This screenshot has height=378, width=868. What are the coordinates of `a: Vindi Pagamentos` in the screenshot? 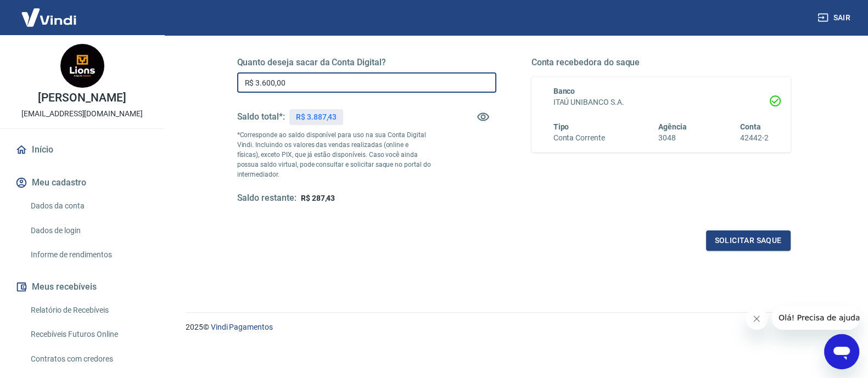 It's located at (242, 327).